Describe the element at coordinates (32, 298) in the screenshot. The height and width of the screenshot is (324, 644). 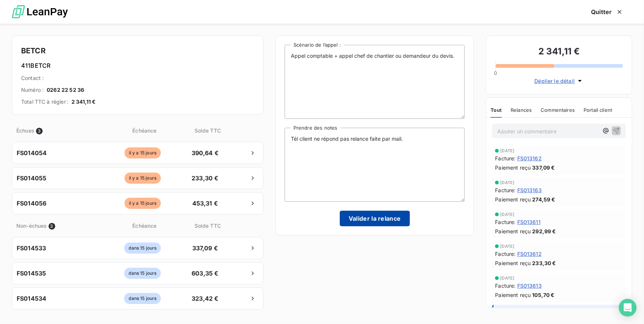
I see `span: FS014534` at that location.